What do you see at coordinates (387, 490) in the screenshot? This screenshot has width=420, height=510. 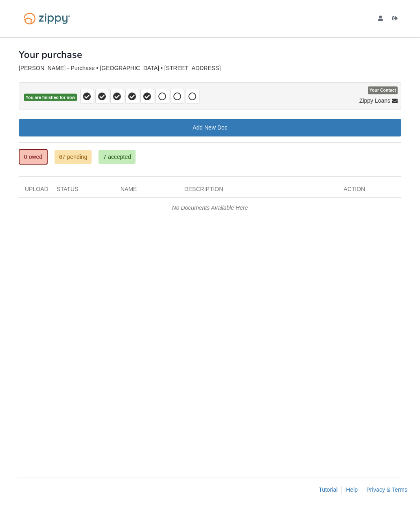 I see `a: Privacy & Terms` at bounding box center [387, 490].